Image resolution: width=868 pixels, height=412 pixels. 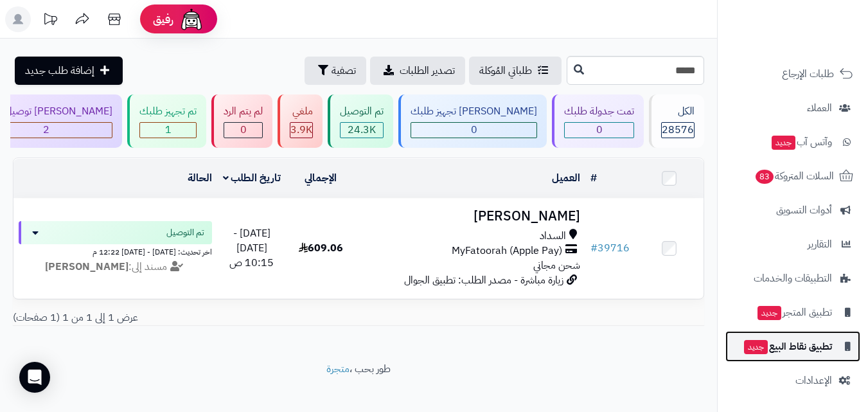 What do you see at coordinates (793, 278) in the screenshot?
I see `a: التطبيقات والخدمات` at bounding box center [793, 278].